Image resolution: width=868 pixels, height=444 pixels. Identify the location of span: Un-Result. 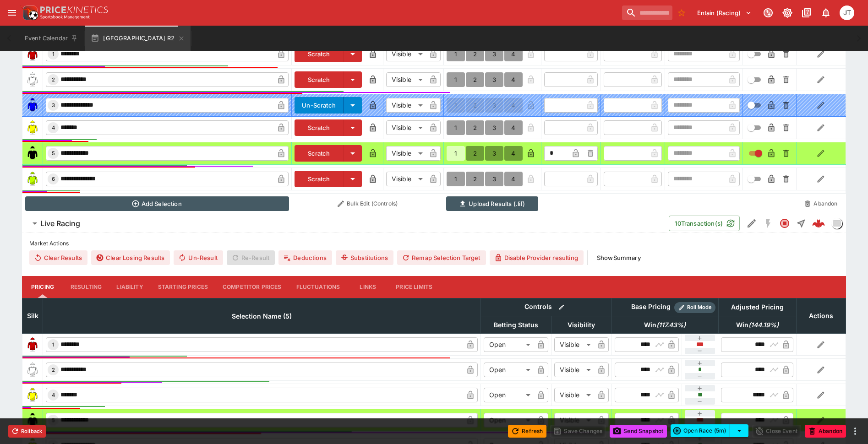
(198, 258).